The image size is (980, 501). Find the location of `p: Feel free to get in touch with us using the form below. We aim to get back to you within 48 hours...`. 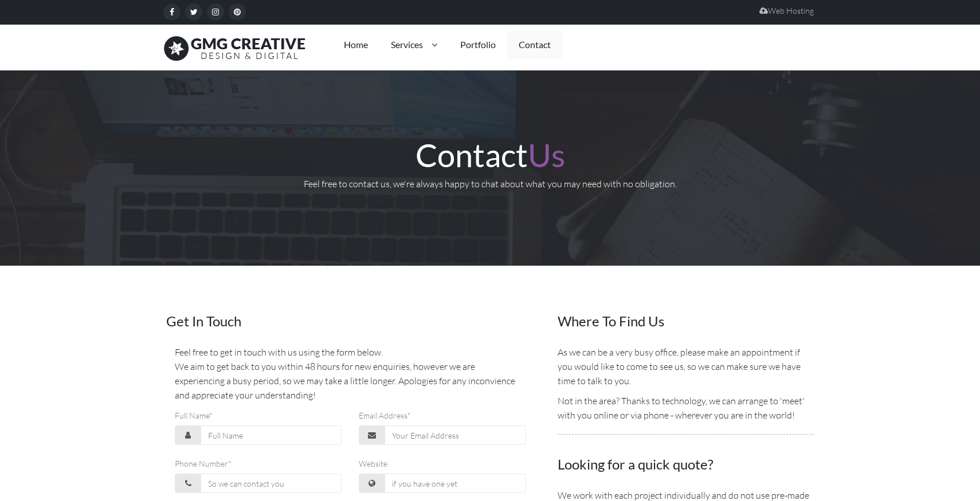

p: Feel free to get in touch with us using the form below. We aim to get back to you within 48 hours... is located at coordinates (350, 374).